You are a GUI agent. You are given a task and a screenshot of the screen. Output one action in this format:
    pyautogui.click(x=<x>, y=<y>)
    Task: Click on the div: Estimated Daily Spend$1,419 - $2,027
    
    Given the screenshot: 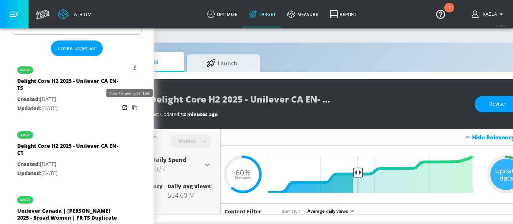 What is the action you would take?
    pyautogui.click(x=166, y=165)
    